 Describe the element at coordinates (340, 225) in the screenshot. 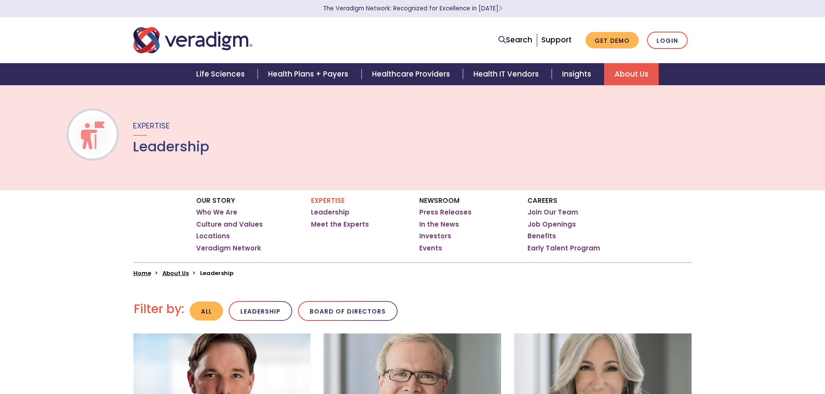

I see `a: Meet the Experts` at that location.